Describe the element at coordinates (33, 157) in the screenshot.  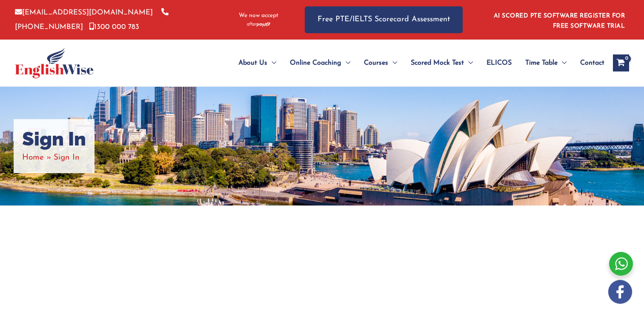
I see `a: Home` at that location.